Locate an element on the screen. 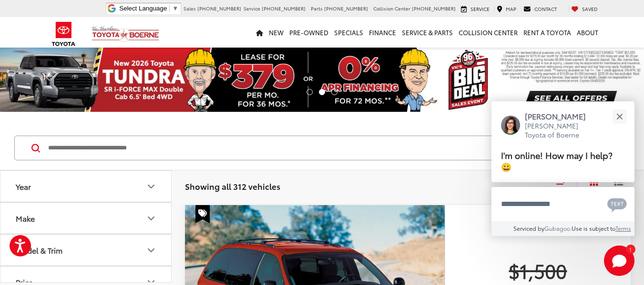 The height and width of the screenshot is (285, 644). span: Map is located at coordinates (511, 8).